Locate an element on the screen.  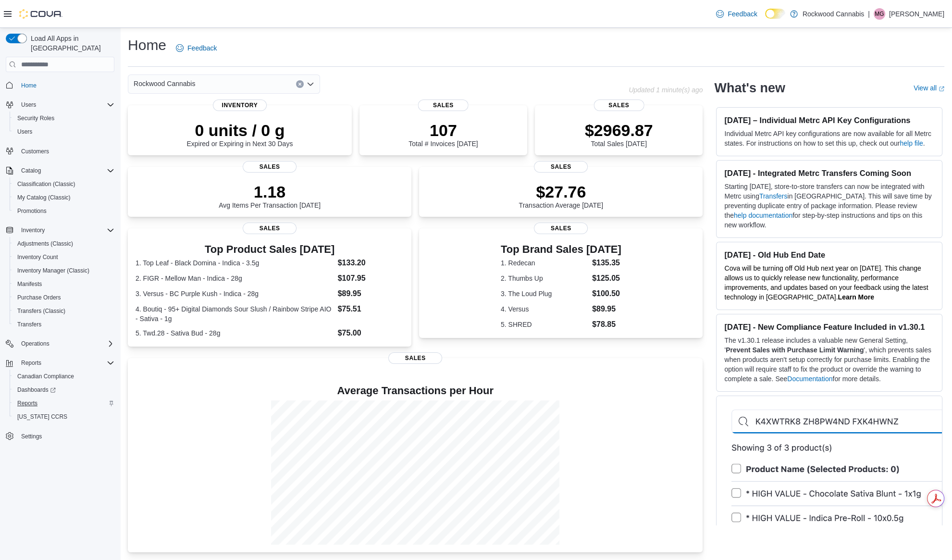
button: Transfers (Classic) is located at coordinates (64, 311).